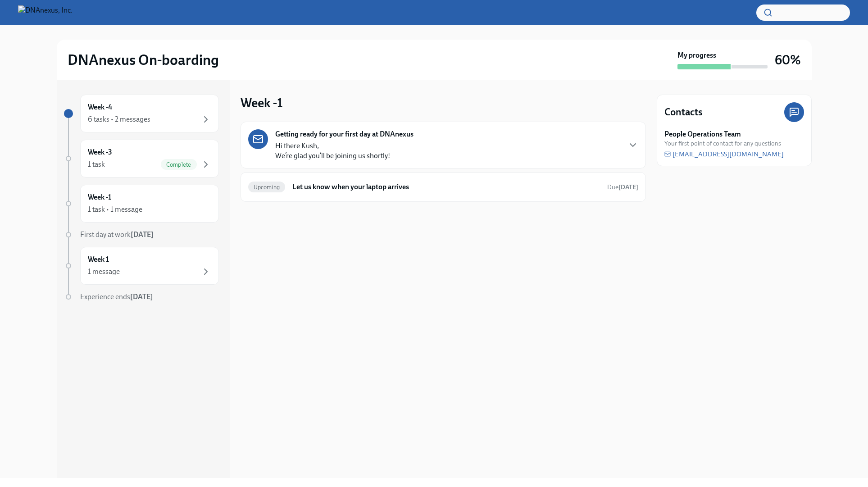 The width and height of the screenshot is (868, 487). I want to click on span: September 7th, 2025 10:00, so click(622, 187).